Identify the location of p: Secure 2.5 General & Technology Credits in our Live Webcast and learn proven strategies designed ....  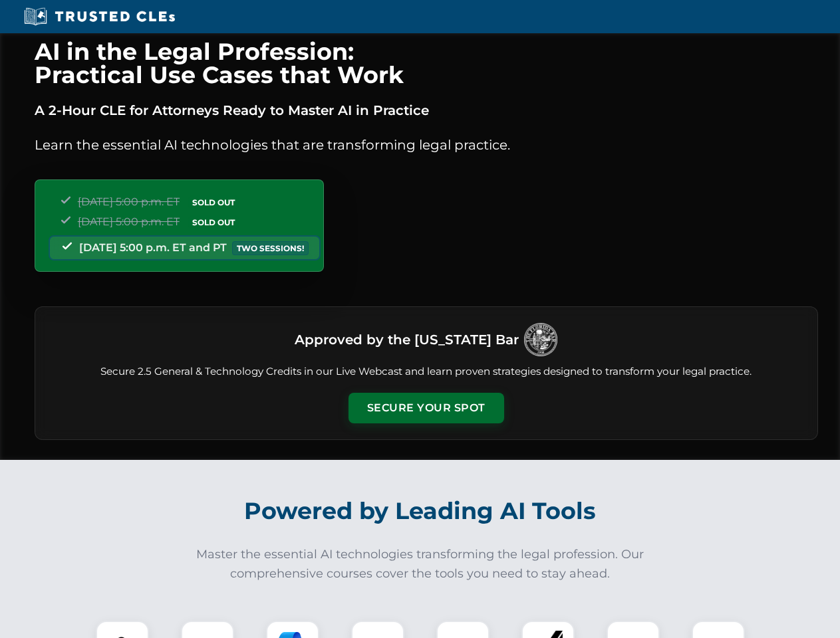
(426, 372).